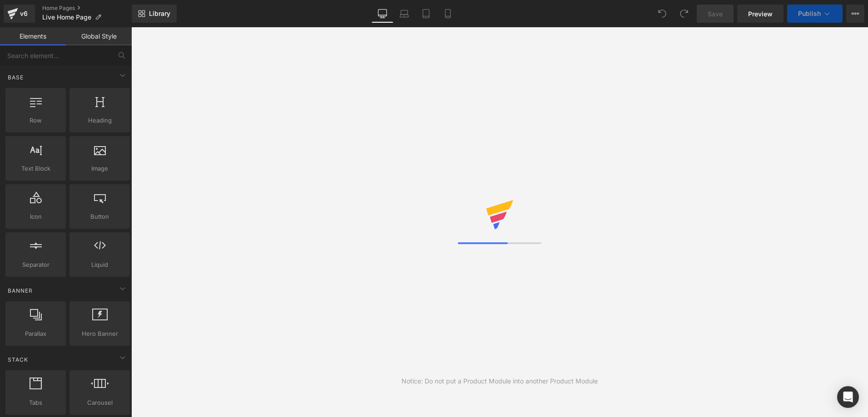  What do you see at coordinates (500, 381) in the screenshot?
I see `div: Notice: Do not put a Product Module into another Product Module` at bounding box center [500, 381].